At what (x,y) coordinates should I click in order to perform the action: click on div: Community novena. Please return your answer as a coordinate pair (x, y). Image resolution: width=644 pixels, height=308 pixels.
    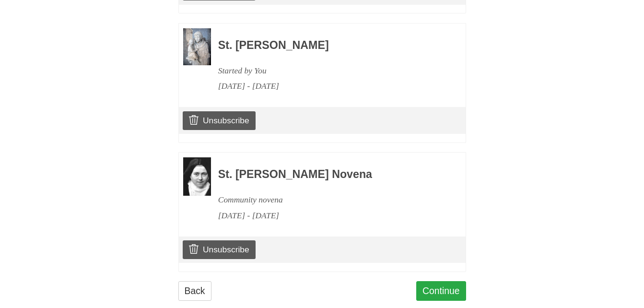
    Looking at the image, I should click on (329, 199).